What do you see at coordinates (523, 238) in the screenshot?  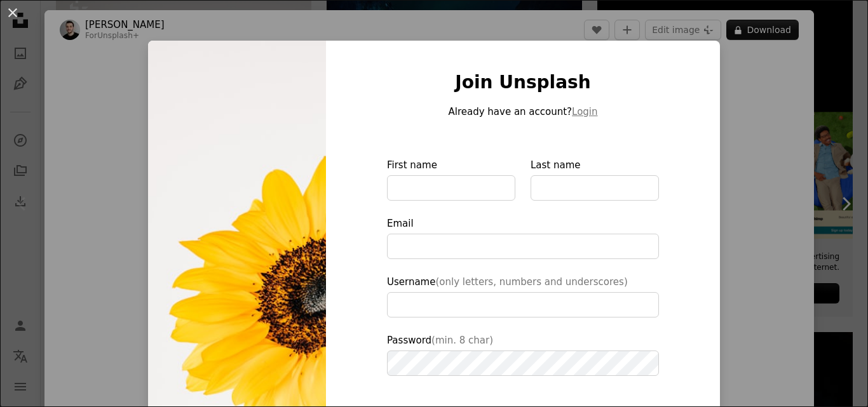 I see `label: Email` at bounding box center [523, 238].